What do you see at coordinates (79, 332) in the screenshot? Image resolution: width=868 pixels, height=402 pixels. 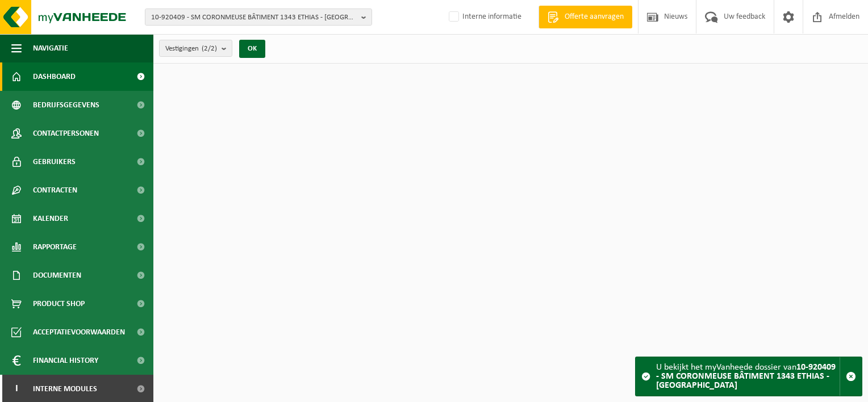 I see `span: Acceptatievoorwaarden` at bounding box center [79, 332].